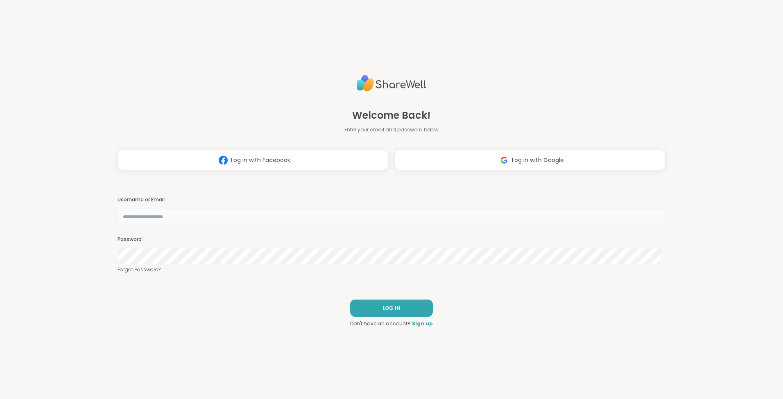  What do you see at coordinates (391, 308) in the screenshot?
I see `span: LOG IN` at bounding box center [391, 308].